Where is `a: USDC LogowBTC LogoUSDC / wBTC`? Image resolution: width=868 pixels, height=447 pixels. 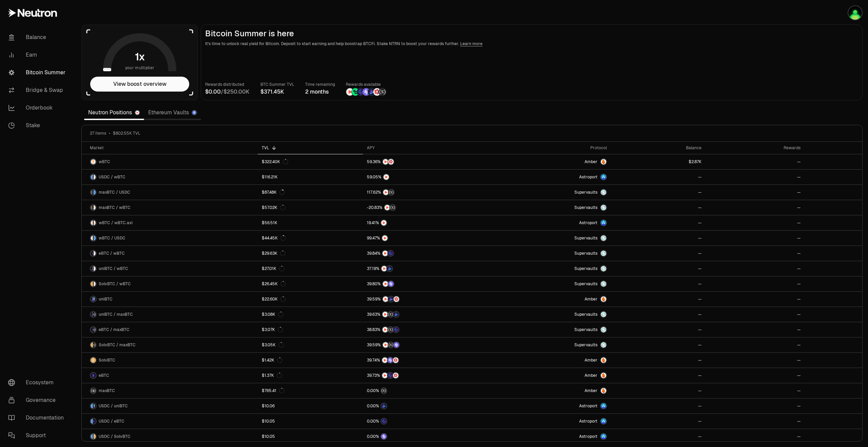
a: USDC LogowBTC LogoUSDC / wBTC is located at coordinates (169, 177).